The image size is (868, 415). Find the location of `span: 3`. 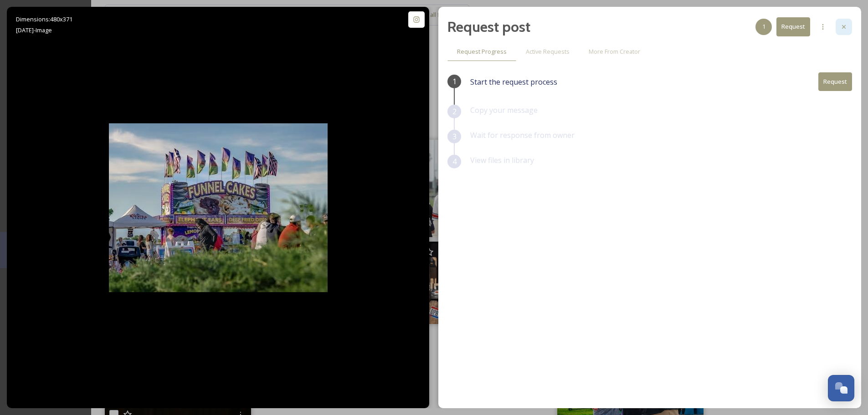

span: 3 is located at coordinates (454, 136).